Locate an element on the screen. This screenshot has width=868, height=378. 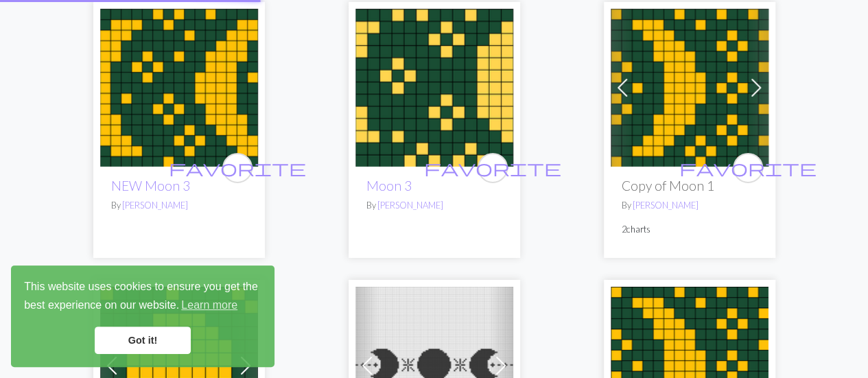
h2: Copy of Moon 1 is located at coordinates (690, 185).